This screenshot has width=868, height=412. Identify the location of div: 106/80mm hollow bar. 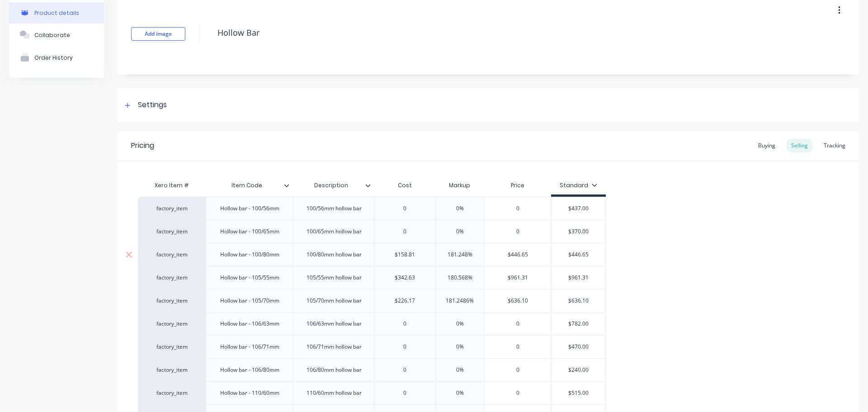
(334, 370).